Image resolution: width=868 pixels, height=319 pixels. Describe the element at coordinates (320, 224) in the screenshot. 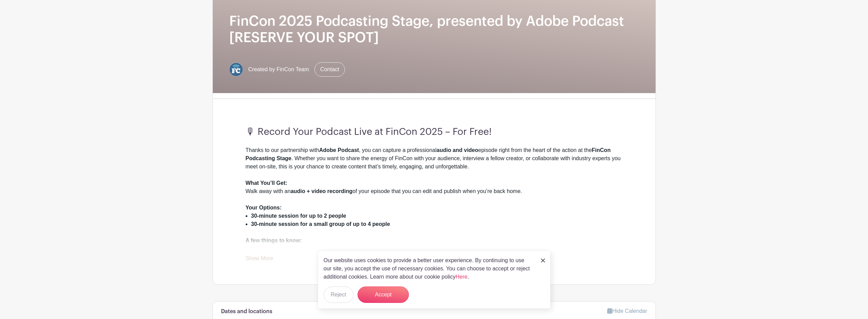

I see `strong: 30-minute session for a small group of up to 4 people` at that location.